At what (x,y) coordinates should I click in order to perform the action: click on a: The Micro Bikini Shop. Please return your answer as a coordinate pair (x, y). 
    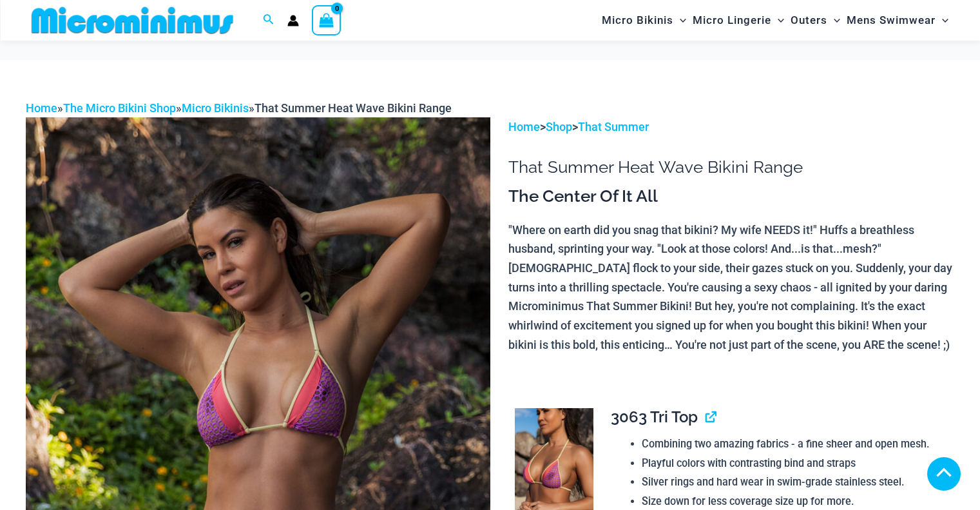
    Looking at the image, I should click on (120, 108).